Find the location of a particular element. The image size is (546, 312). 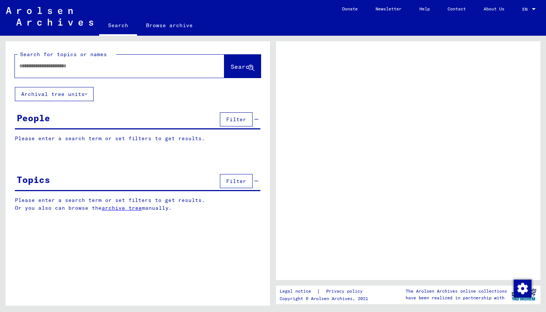

img: Change consent is located at coordinates (523, 288).